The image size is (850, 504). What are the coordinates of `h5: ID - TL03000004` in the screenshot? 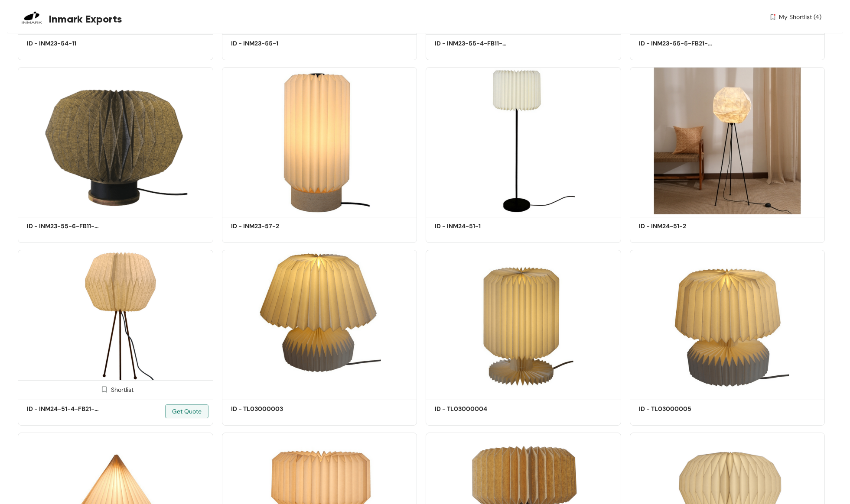 It's located at (472, 409).